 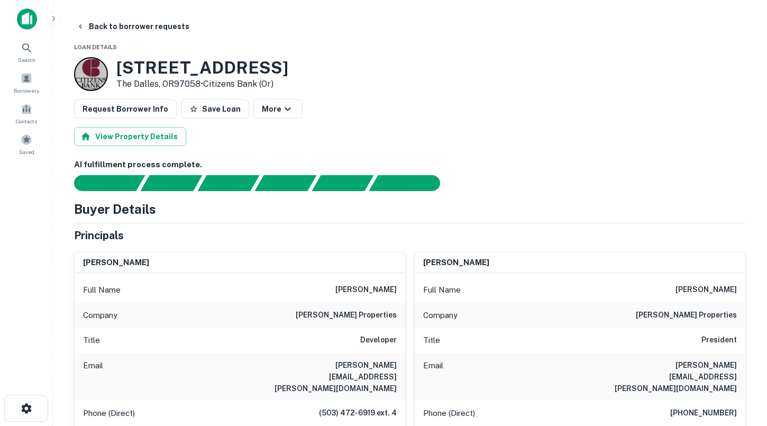 I want to click on div: Your request is received and processing..., so click(x=171, y=183).